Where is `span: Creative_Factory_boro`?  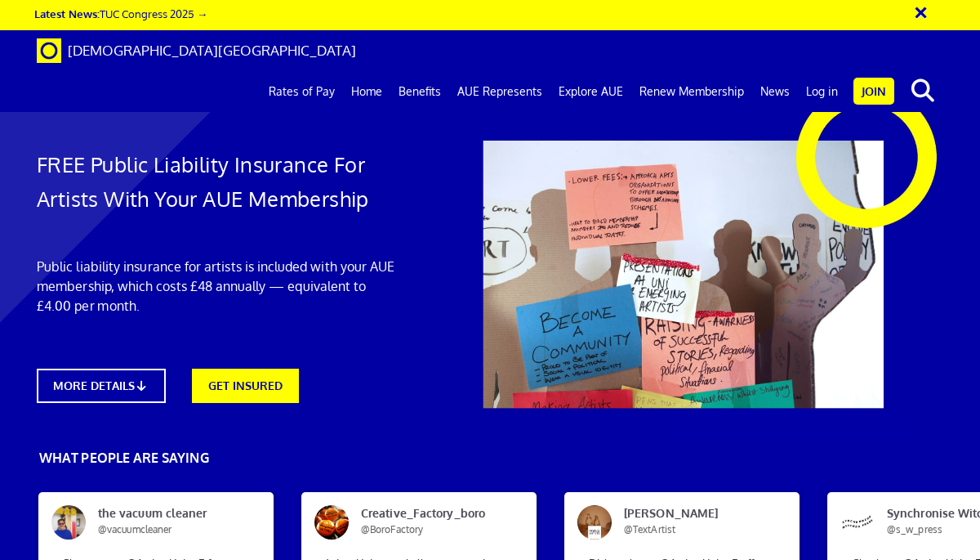
span: Creative_Factory_boro is located at coordinates (427, 521).